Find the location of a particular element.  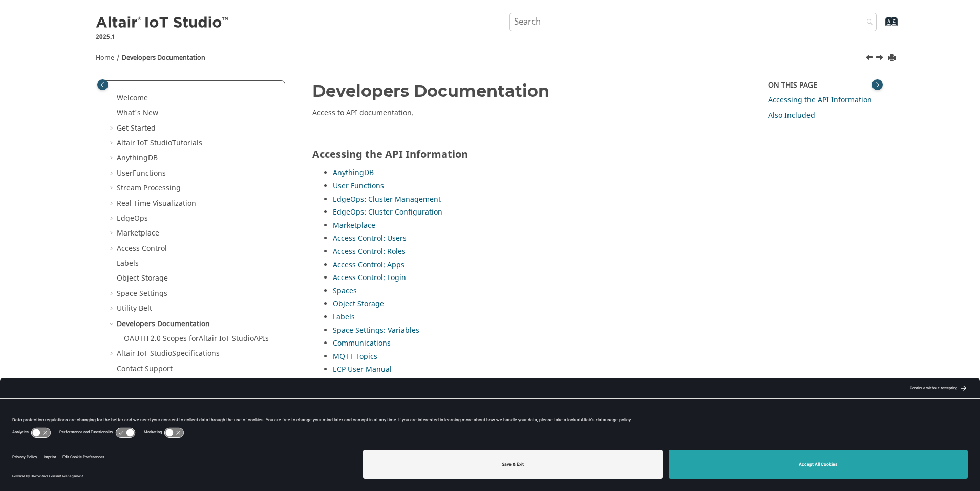

a: Get Started is located at coordinates (136, 128).